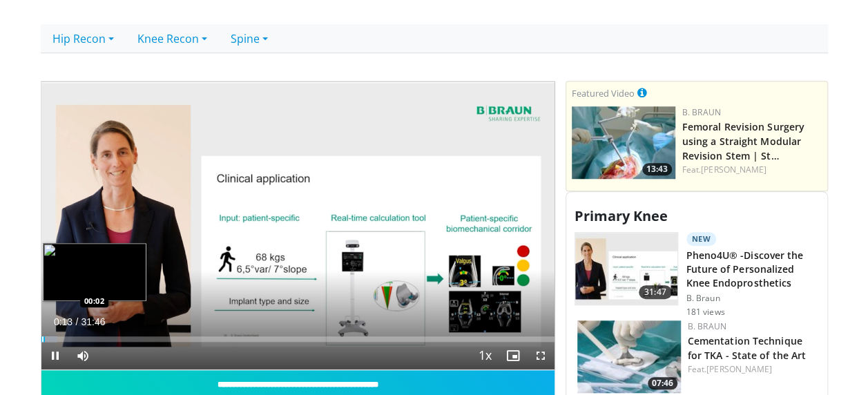  Describe the element at coordinates (626, 269) in the screenshot. I see `img: 2c749dd2-eaed-4ec0-9464-a41d4cc96b76.150x105_q85_crop-smart_upscale.jpg` at that location.